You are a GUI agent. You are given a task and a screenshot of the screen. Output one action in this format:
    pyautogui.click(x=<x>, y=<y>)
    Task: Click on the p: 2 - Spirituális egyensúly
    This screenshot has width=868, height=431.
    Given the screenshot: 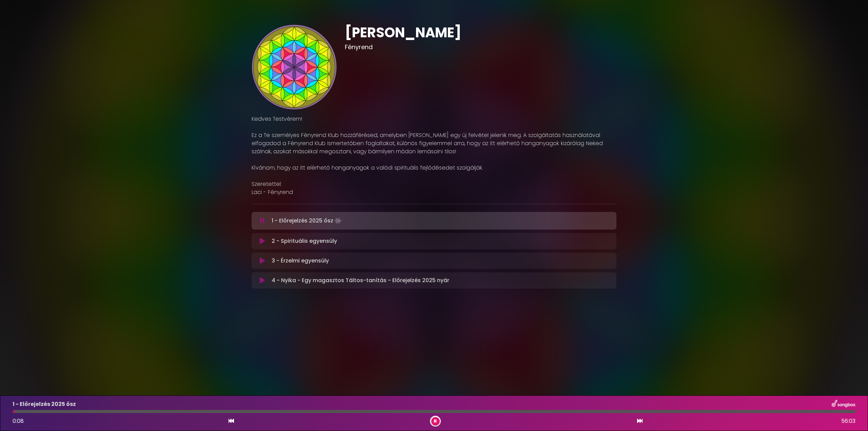 What is the action you would take?
    pyautogui.click(x=304, y=241)
    